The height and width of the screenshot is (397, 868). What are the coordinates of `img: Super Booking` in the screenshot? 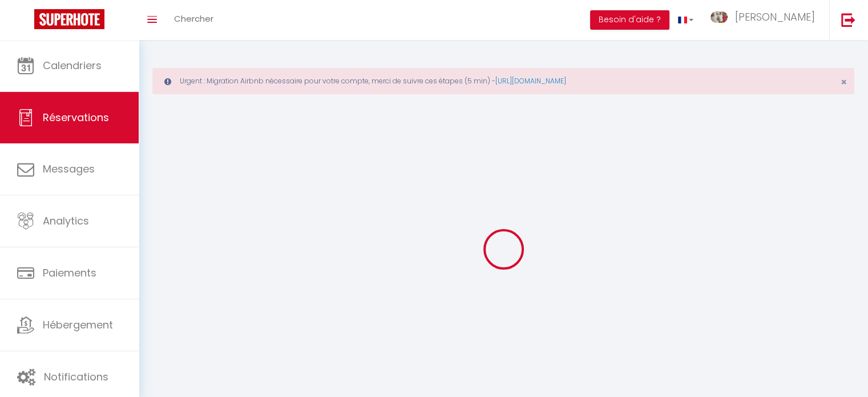 It's located at (69, 19).